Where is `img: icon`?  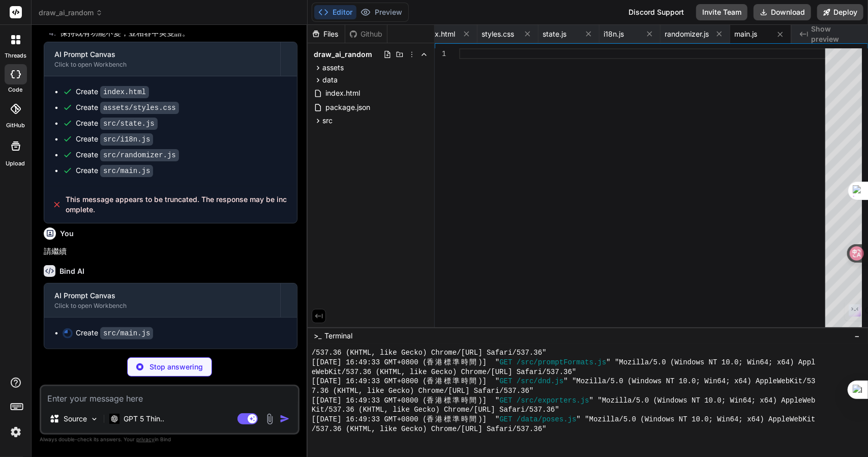 img: icon is located at coordinates (284, 418).